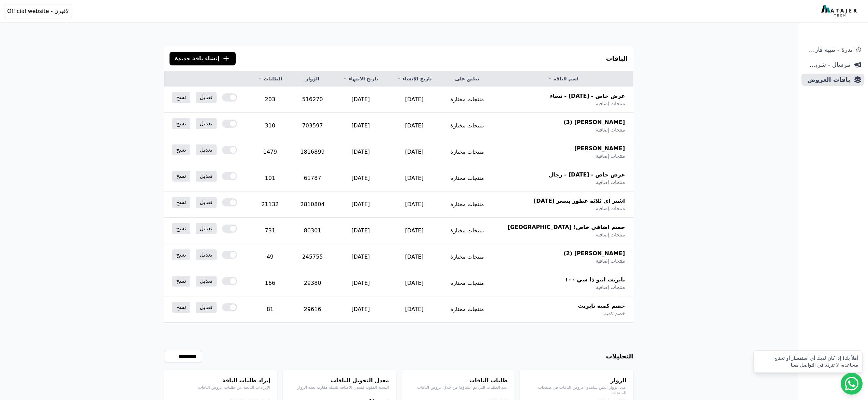  Describe the element at coordinates (38, 11) in the screenshot. I see `button: لافيرن - Official website` at that location.